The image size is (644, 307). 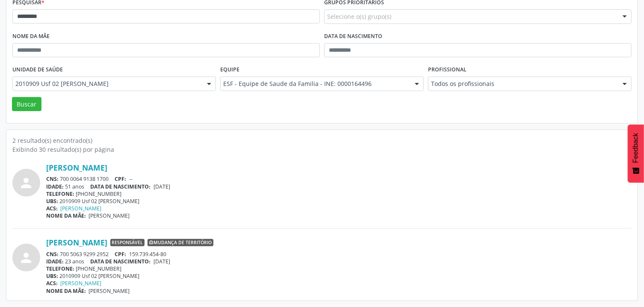 What do you see at coordinates (447, 70) in the screenshot?
I see `label: Profissional` at bounding box center [447, 70].